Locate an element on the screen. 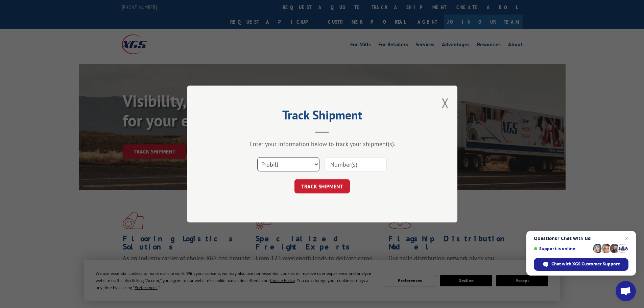  span: Questions? Chat with us! is located at coordinates (581, 238).